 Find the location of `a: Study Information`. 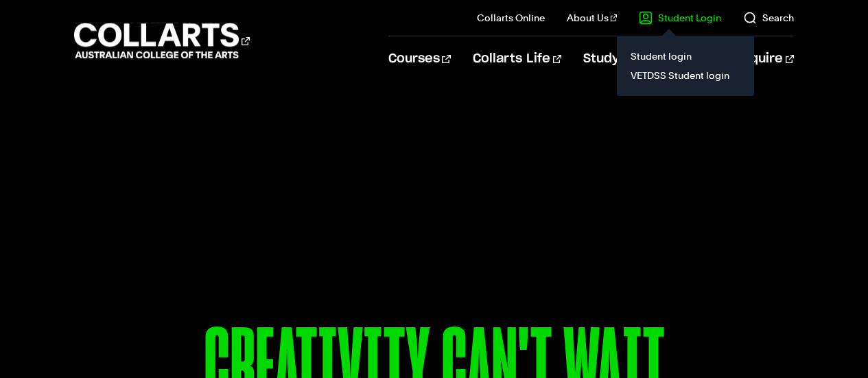

a: Study Information is located at coordinates (647, 59).